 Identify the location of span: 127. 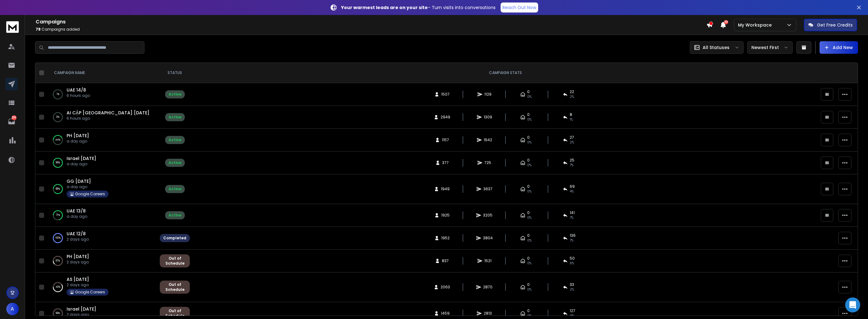
(573, 311).